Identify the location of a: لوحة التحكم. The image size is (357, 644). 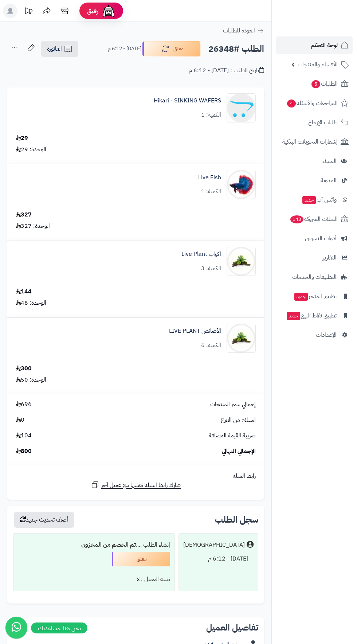
(314, 45).